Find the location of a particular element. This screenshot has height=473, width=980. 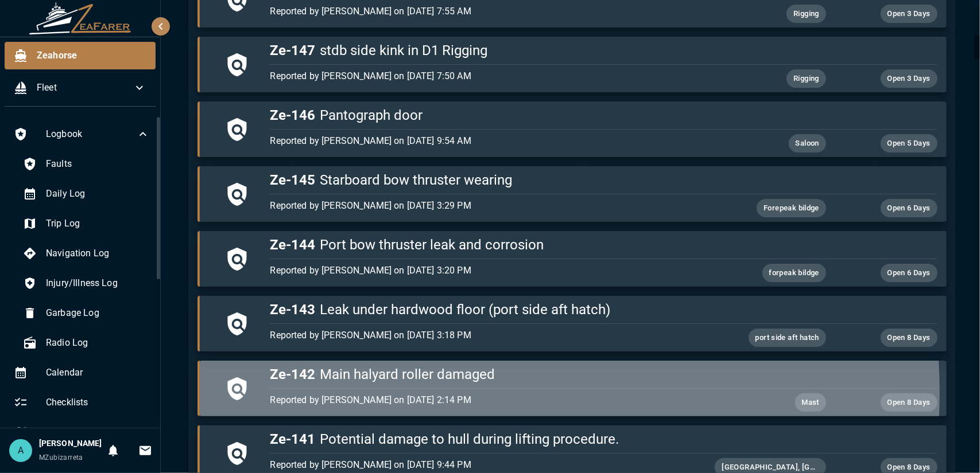

span: Ze-145 is located at coordinates (292, 181).